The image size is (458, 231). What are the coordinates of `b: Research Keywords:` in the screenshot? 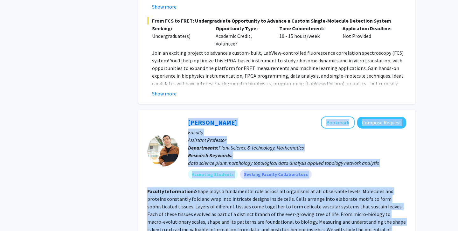 It's located at (210, 155).